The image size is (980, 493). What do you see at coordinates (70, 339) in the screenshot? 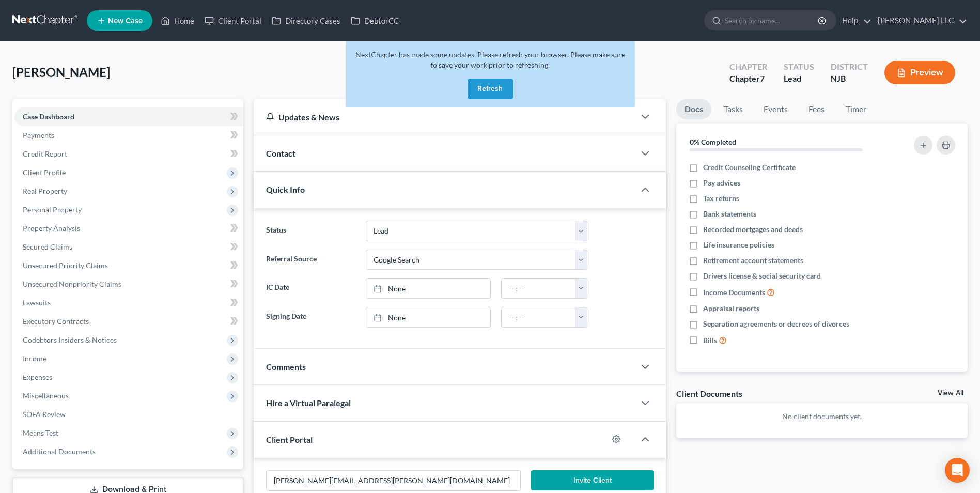
I see `span: Codebtors Insiders & Notices` at bounding box center [70, 339].